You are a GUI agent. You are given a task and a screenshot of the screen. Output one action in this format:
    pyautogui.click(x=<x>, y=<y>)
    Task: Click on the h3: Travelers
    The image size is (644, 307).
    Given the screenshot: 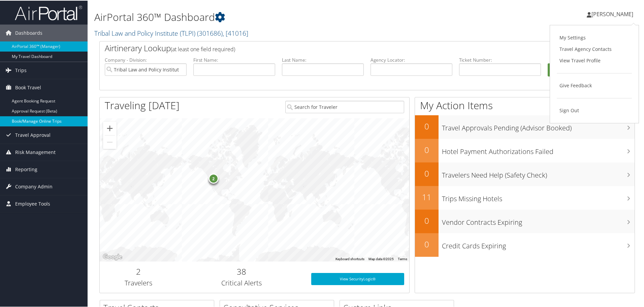 What is the action you would take?
    pyautogui.click(x=138, y=282)
    